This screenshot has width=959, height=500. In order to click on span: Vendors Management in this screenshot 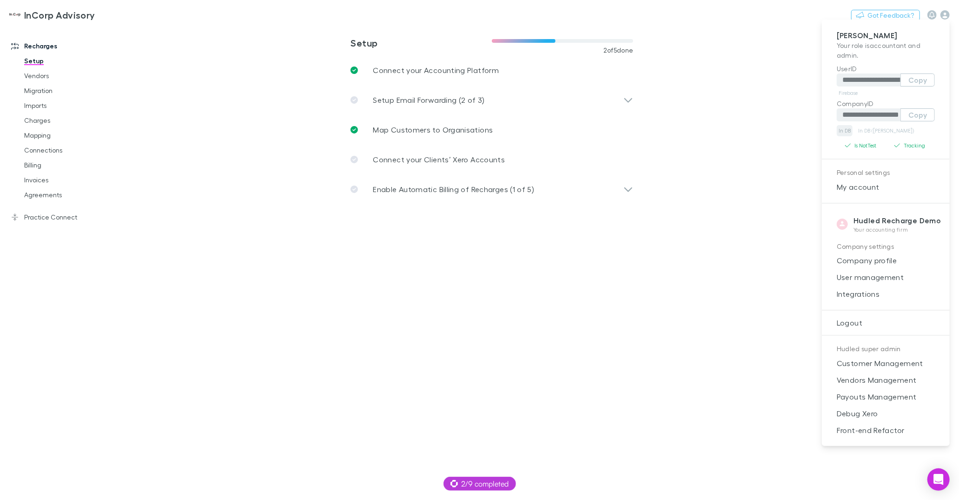, I will do `click(886, 380)`.